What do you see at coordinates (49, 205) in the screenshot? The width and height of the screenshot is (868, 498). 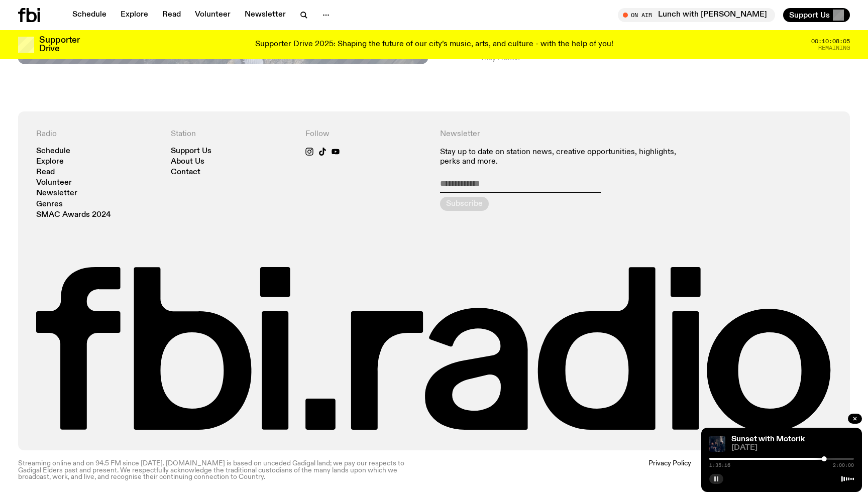 I see `a: Genres` at bounding box center [49, 205].